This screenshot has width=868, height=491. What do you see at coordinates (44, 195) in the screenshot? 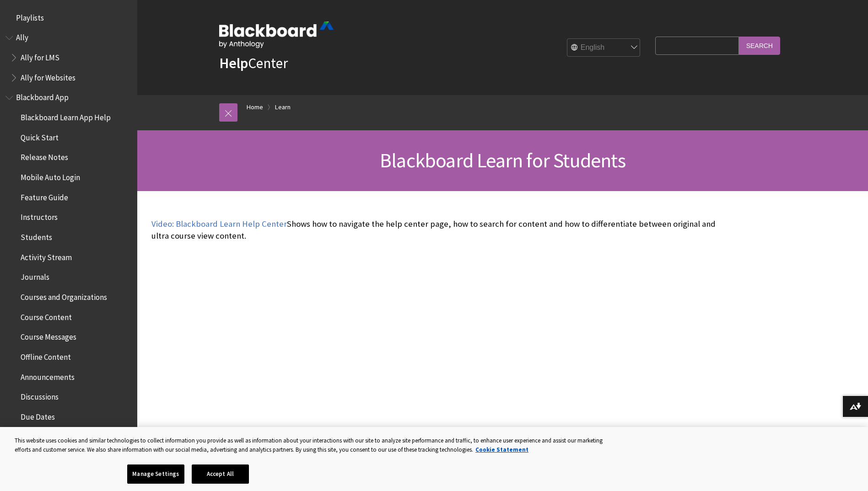
I see `span: Feature Guide` at bounding box center [44, 195].